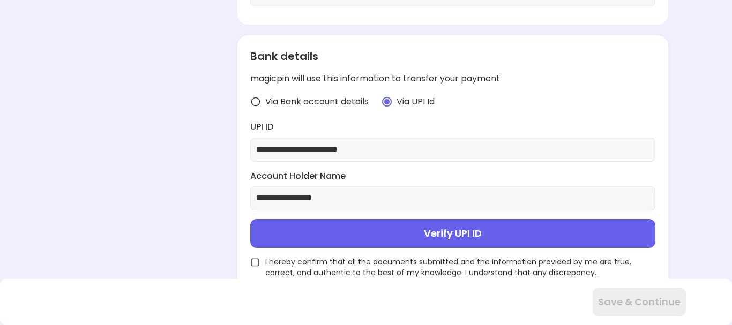 This screenshot has height=325, width=732. What do you see at coordinates (255, 263) in the screenshot?
I see `img: unchecked` at bounding box center [255, 263].